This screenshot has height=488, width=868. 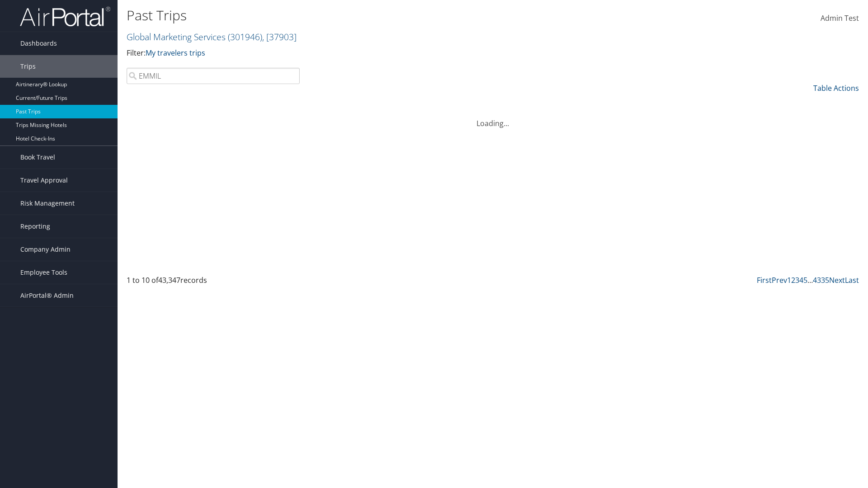 What do you see at coordinates (805, 281) in the screenshot?
I see `a: 5` at bounding box center [805, 281].